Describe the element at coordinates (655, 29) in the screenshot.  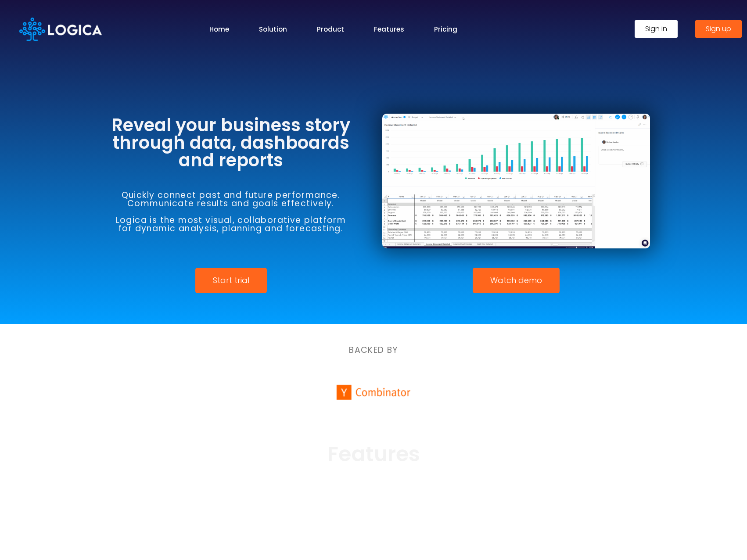
I see `a: Sign in` at that location.